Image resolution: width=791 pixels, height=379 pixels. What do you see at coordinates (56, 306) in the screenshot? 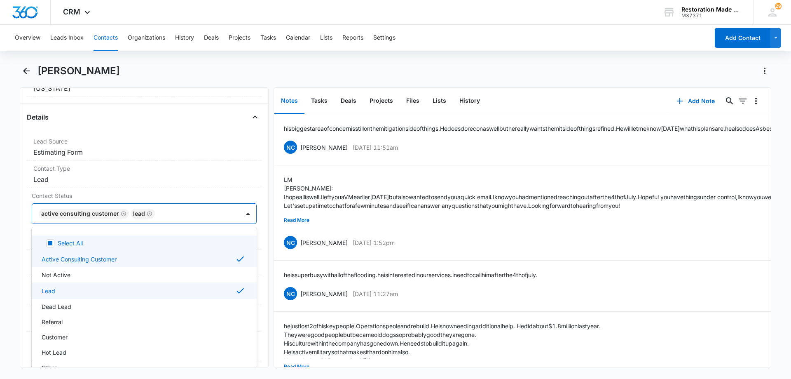
I see `p: Dead Lead` at bounding box center [56, 306].